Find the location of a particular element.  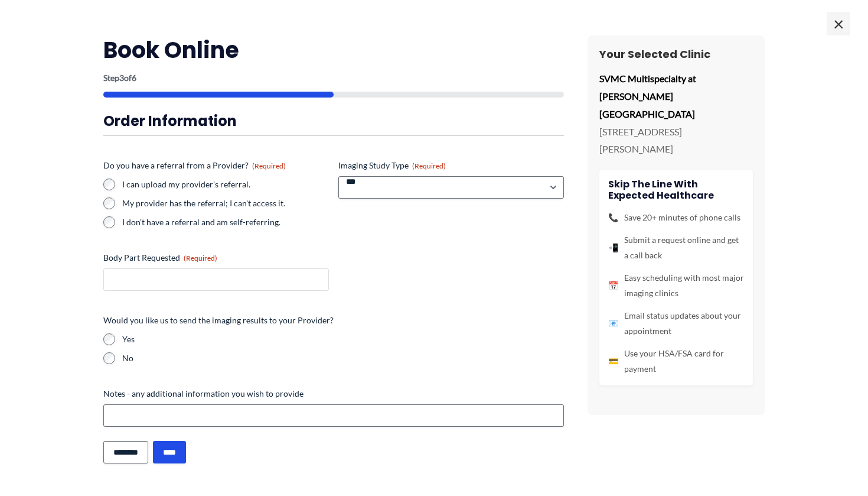

li: Use your HSA/FSA card for payment is located at coordinates (677, 361).